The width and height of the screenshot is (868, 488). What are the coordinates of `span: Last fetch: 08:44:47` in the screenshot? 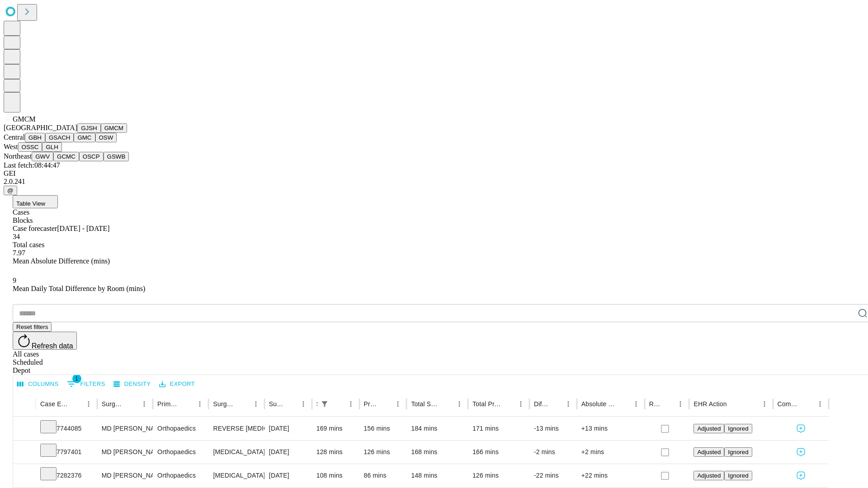 It's located at (32, 165).